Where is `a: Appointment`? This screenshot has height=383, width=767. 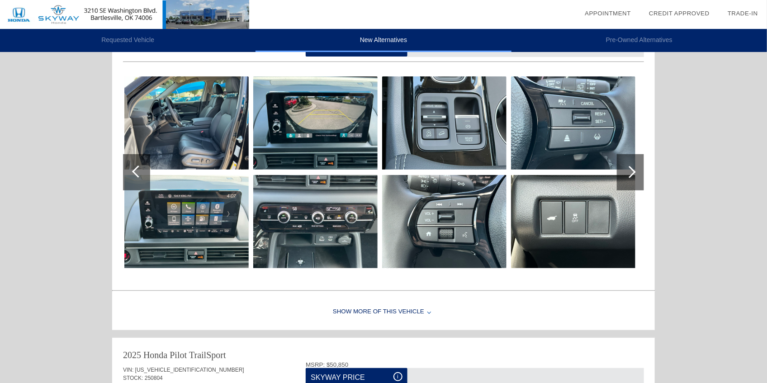
a: Appointment is located at coordinates (608, 13).